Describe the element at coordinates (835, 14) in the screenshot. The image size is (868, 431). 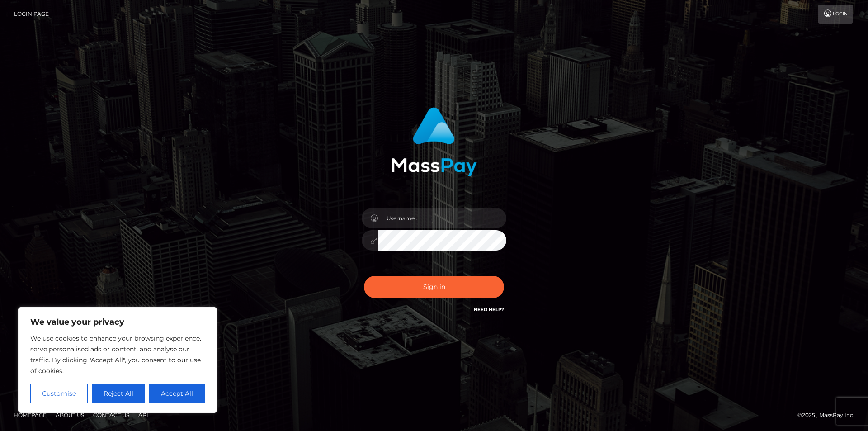
I see `a: Login` at that location.